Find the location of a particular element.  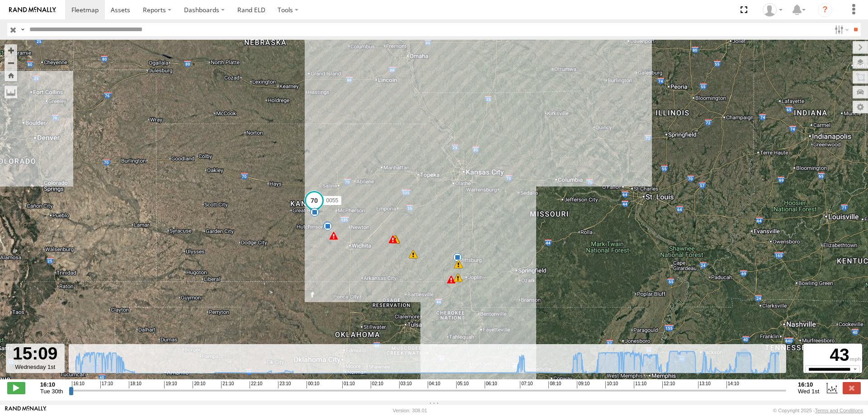

div: 22 is located at coordinates (451, 280).